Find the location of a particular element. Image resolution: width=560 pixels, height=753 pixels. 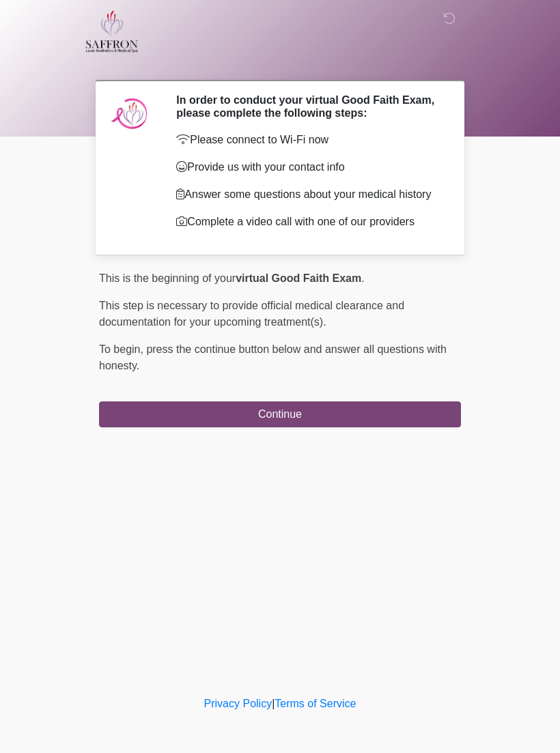

p: Provide us with your contact info is located at coordinates (308, 168).